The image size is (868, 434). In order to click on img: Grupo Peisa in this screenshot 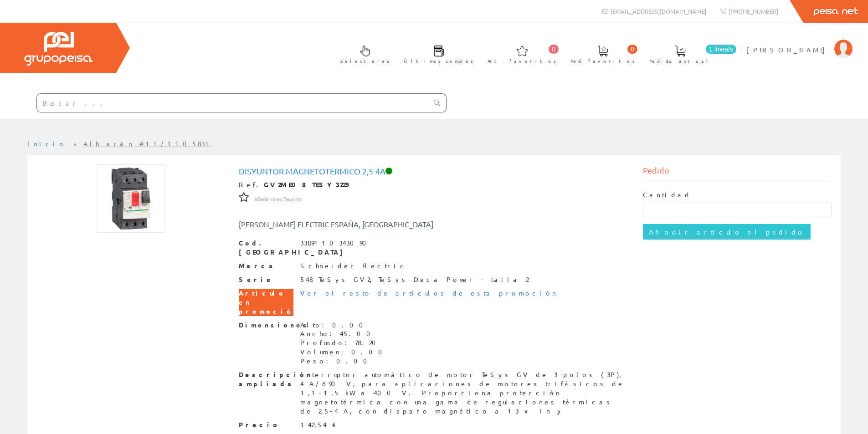, I will do `click(58, 49)`.